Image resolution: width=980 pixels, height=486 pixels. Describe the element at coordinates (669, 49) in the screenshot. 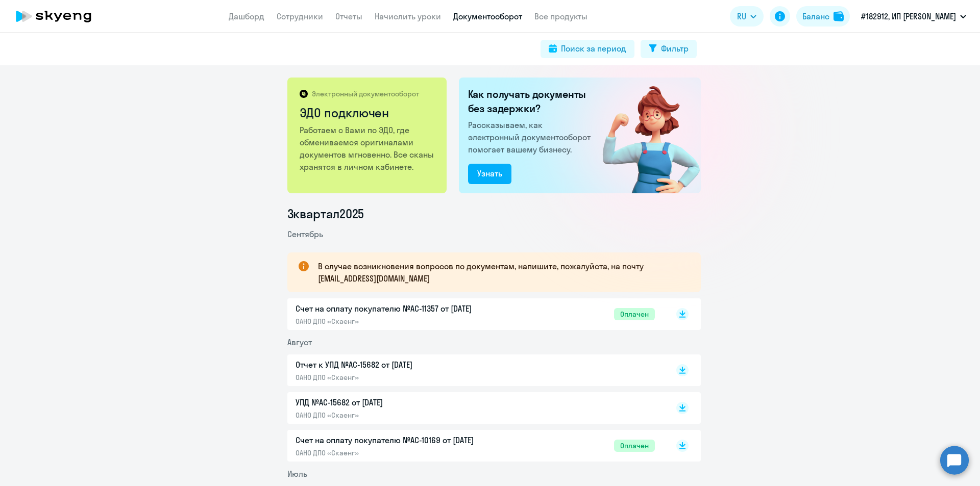

I see `button: Фильтр` at that location.